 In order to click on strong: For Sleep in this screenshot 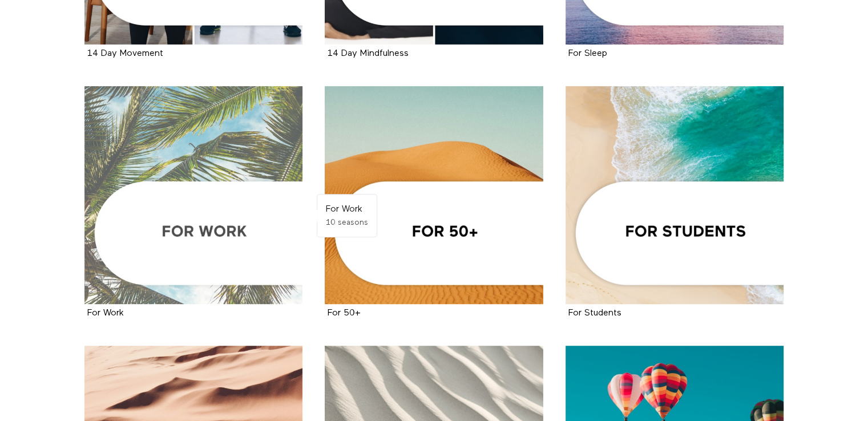, I will do `click(588, 54)`.